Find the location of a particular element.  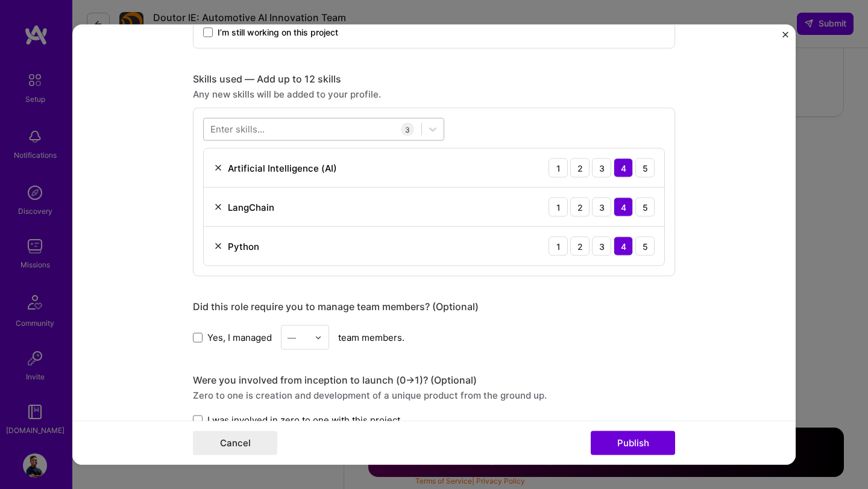

button: Close is located at coordinates (786, 38).